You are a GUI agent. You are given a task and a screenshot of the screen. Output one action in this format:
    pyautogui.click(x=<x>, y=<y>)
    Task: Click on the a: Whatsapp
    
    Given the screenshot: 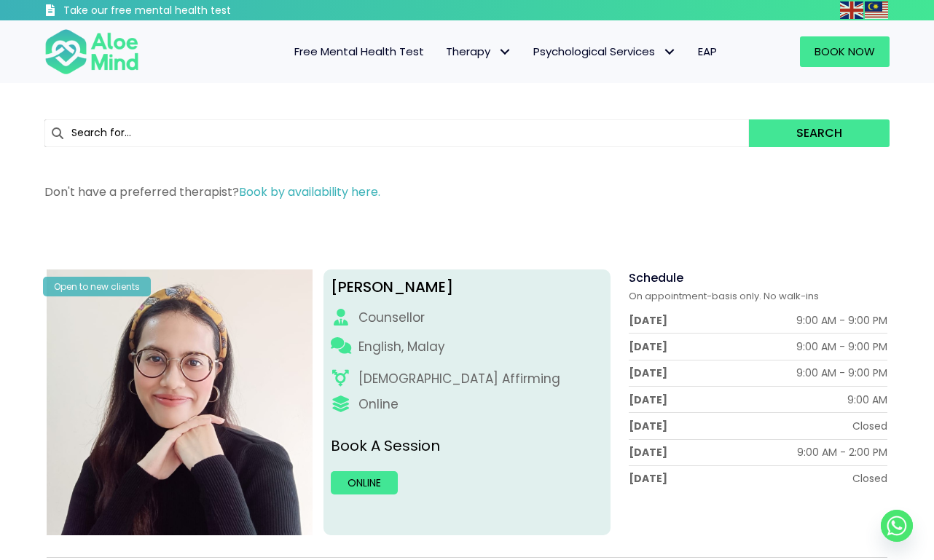 What is the action you would take?
    pyautogui.click(x=897, y=525)
    